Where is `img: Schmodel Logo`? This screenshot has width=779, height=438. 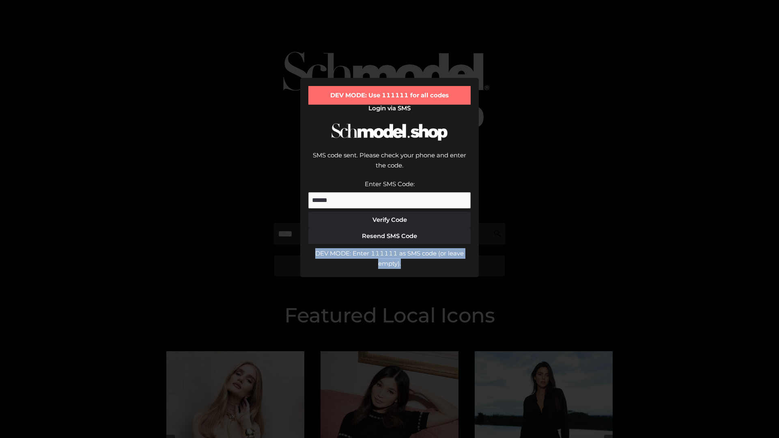
img: Schmodel Logo is located at coordinates (389, 132).